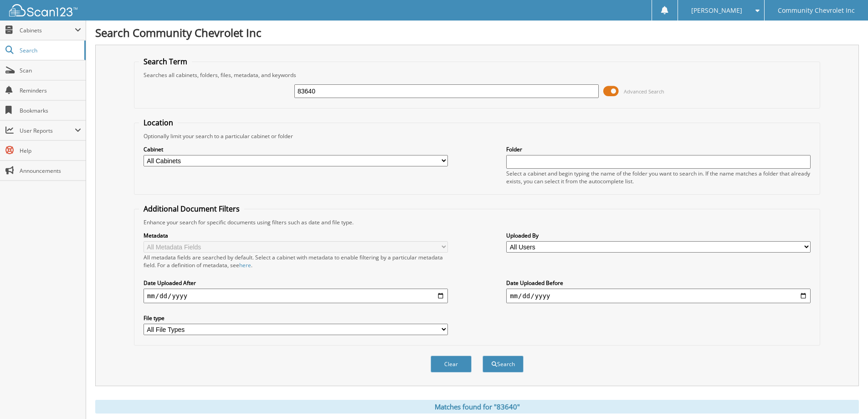 The height and width of the screenshot is (419, 868). Describe the element at coordinates (50, 71) in the screenshot. I see `span: Scan` at that location.